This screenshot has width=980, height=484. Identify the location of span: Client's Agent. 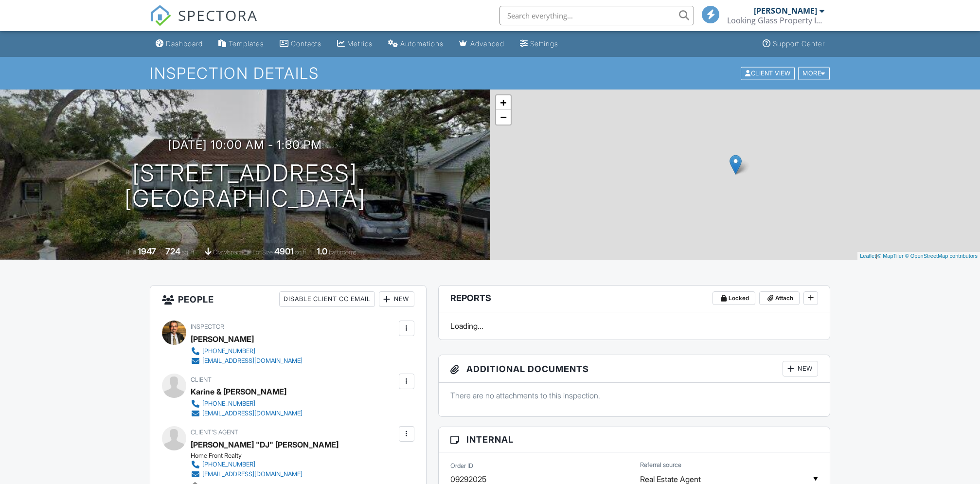
(215, 432).